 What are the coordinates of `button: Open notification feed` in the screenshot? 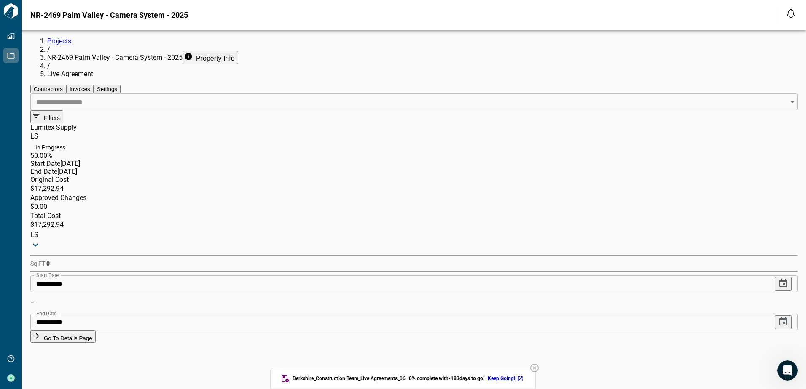 It's located at (791, 13).